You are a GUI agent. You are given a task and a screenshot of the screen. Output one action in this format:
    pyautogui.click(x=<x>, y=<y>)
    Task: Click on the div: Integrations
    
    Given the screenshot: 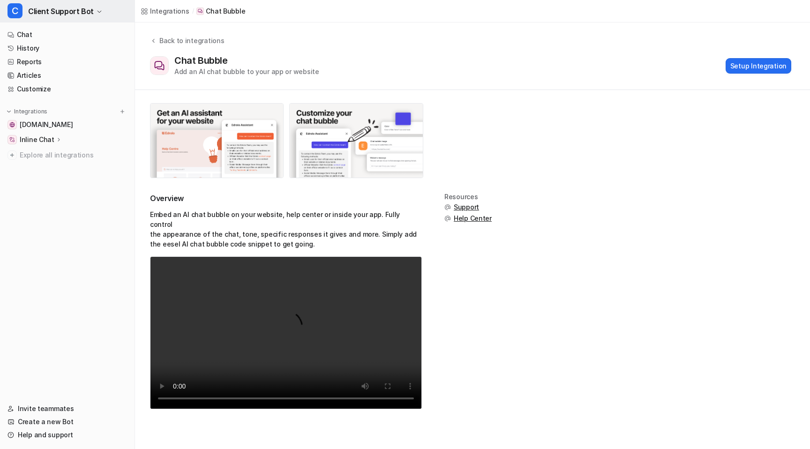 What is the action you would take?
    pyautogui.click(x=170, y=11)
    